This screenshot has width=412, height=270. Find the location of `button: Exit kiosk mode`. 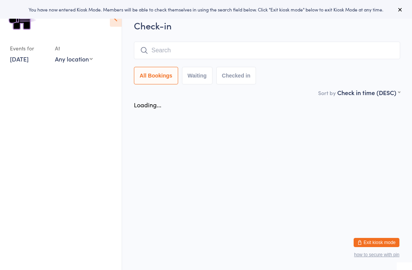

button: Exit kiosk mode is located at coordinates (376, 242).